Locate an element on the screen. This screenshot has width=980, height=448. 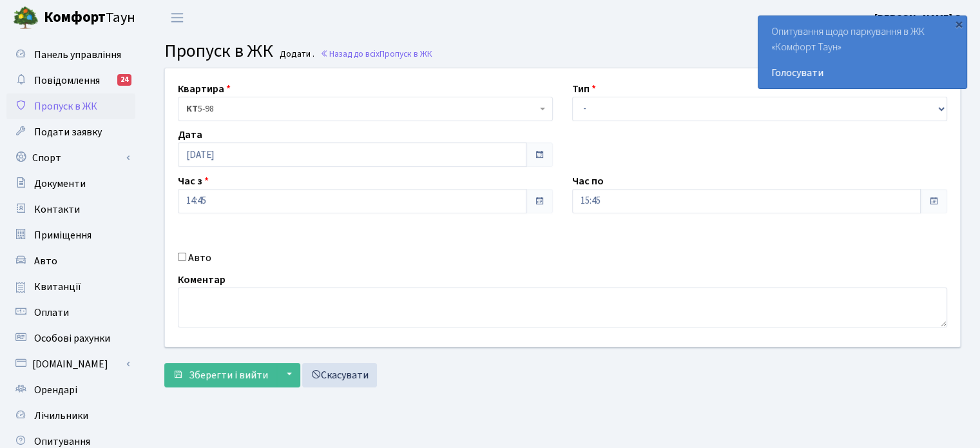
a: Скасувати is located at coordinates (340, 375).